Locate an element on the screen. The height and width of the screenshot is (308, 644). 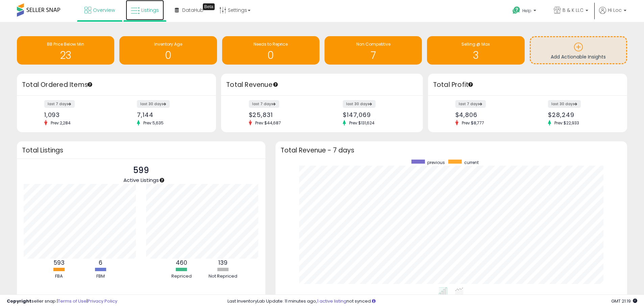
span: Help is located at coordinates (527, 10).